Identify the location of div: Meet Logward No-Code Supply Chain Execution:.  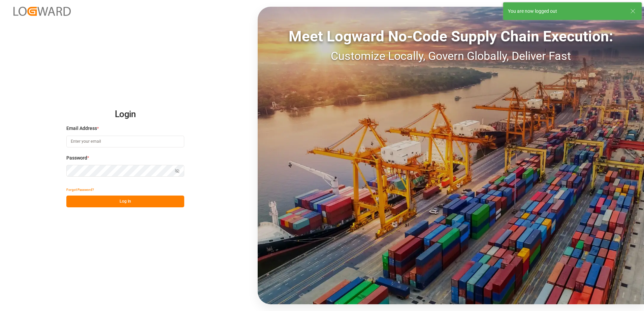
(451, 36).